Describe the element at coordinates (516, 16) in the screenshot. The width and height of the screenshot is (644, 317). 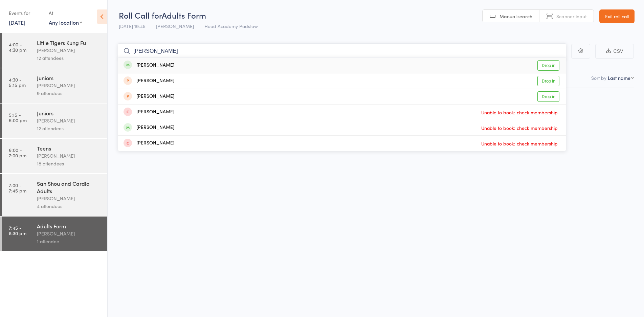
I see `span: Manual search` at that location.